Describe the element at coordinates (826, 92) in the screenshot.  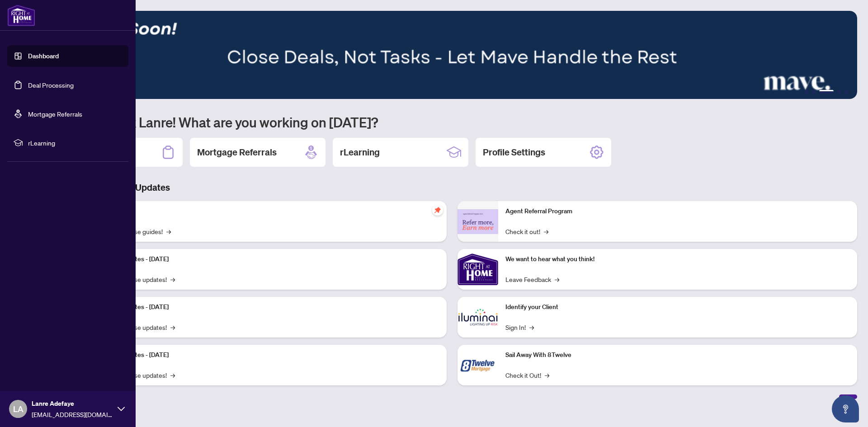
I see `button: 3` at that location.